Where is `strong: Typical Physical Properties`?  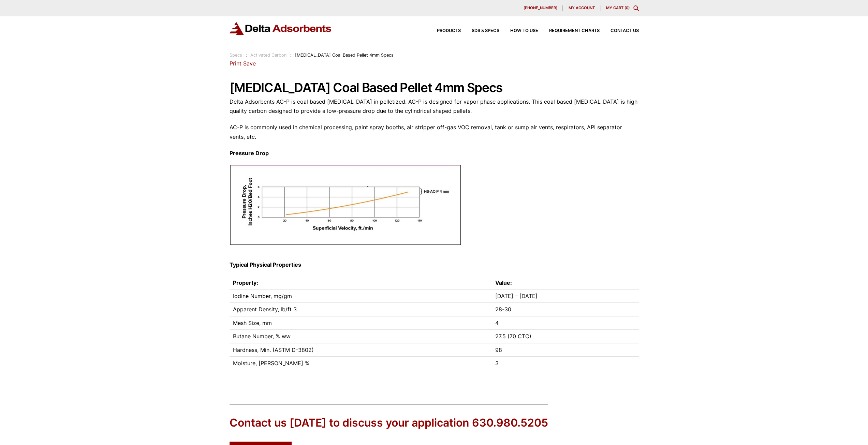
strong: Typical Physical Properties is located at coordinates (265, 265).